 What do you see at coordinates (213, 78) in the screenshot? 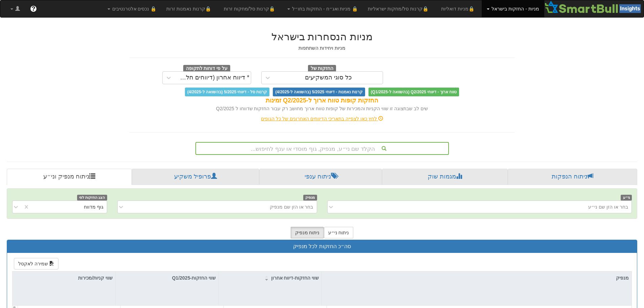
I see `div: * דיווח אחרון (דיווחים חלקיים)` at bounding box center [213, 78].